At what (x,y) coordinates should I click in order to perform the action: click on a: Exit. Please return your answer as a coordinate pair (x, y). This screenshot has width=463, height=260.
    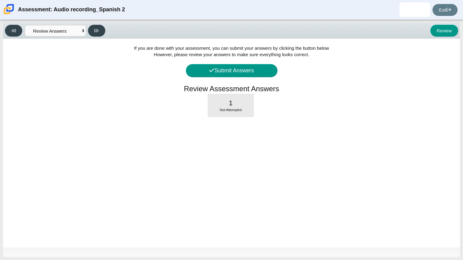
    Looking at the image, I should click on (445, 10).